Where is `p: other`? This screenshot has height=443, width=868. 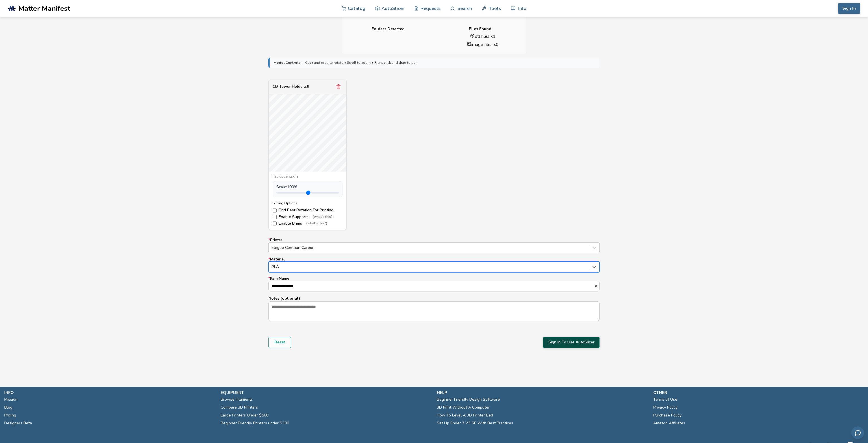 p: other is located at coordinates (758, 393).